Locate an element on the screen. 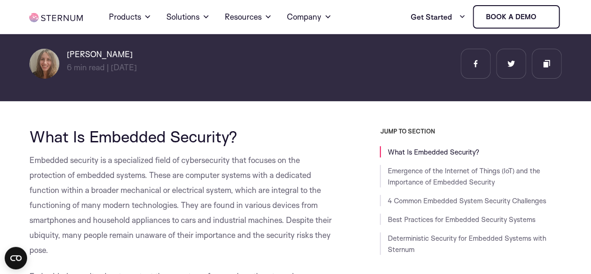 This screenshot has height=274, width=591. a: Get Started is located at coordinates (438, 17).